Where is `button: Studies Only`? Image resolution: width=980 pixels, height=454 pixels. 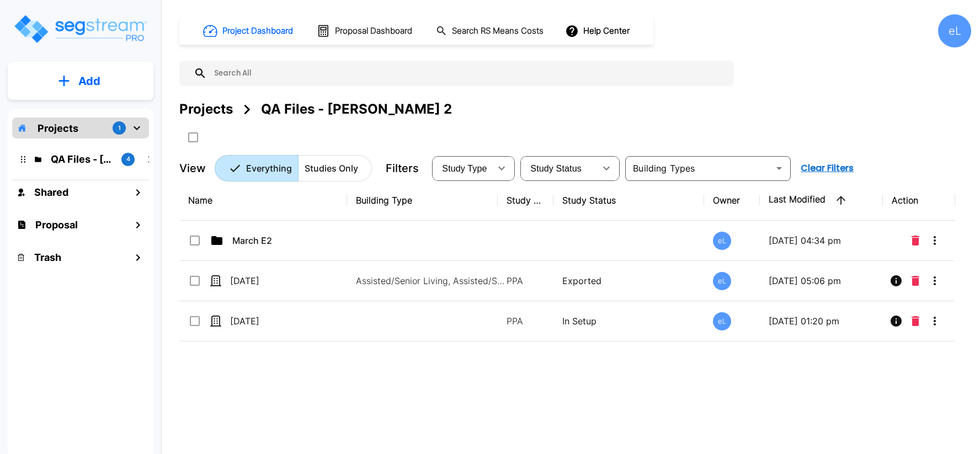 button: Studies Only is located at coordinates (335, 168).